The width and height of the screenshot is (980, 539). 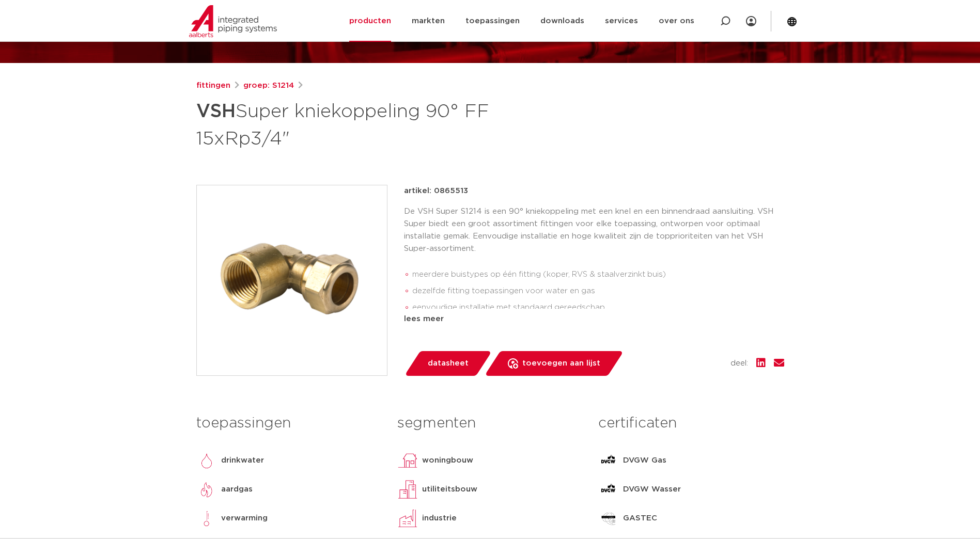 I want to click on h3: toepassingen, so click(x=289, y=423).